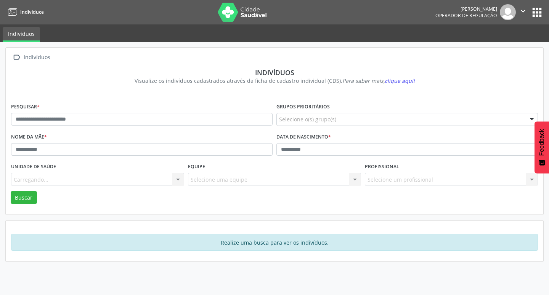 This screenshot has height=295, width=549. I want to click on label: Equipe, so click(196, 166).